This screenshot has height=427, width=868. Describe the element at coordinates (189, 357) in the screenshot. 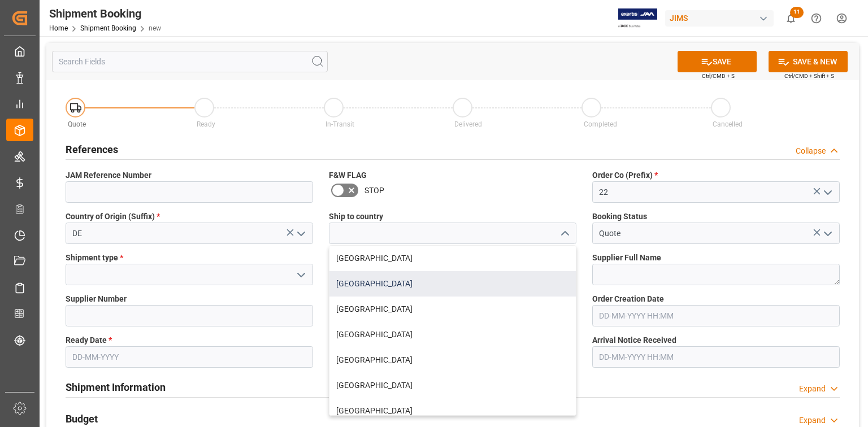

I see `input: DD-MM-YYYY` at that location.